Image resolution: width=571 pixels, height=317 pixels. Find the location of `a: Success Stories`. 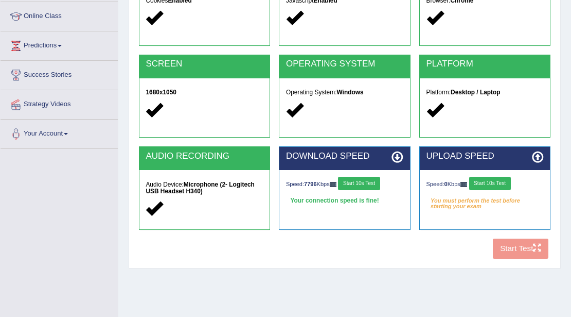

a: Success Stories is located at coordinates (59, 74).